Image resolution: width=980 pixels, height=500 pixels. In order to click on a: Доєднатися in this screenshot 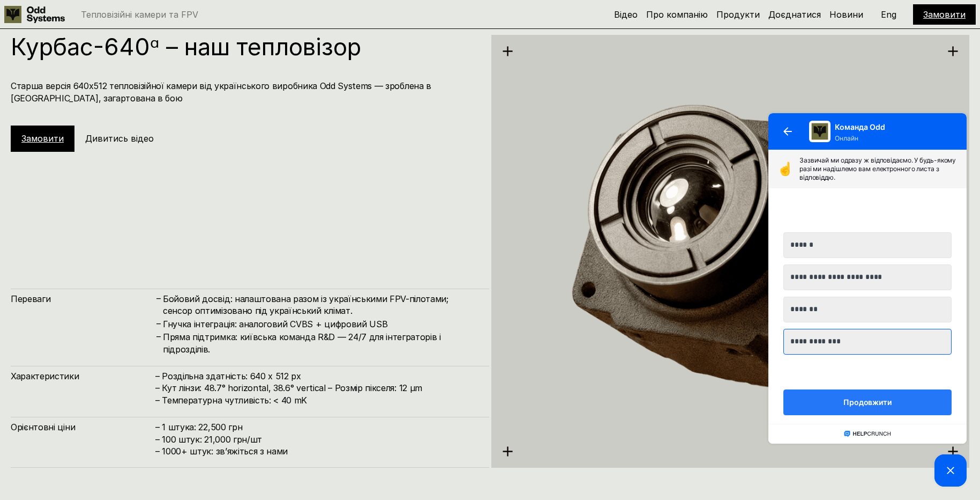, I will do `click(795, 14)`.